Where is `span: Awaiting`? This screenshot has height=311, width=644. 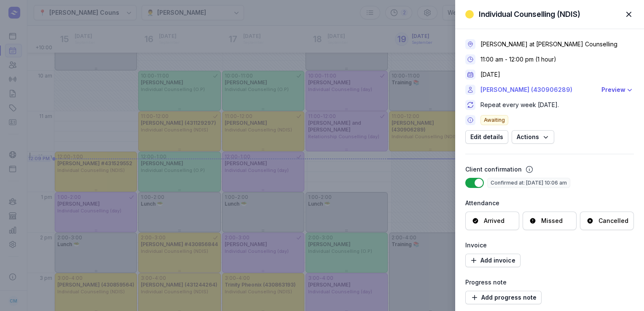
span: Awaiting is located at coordinates (494, 120).